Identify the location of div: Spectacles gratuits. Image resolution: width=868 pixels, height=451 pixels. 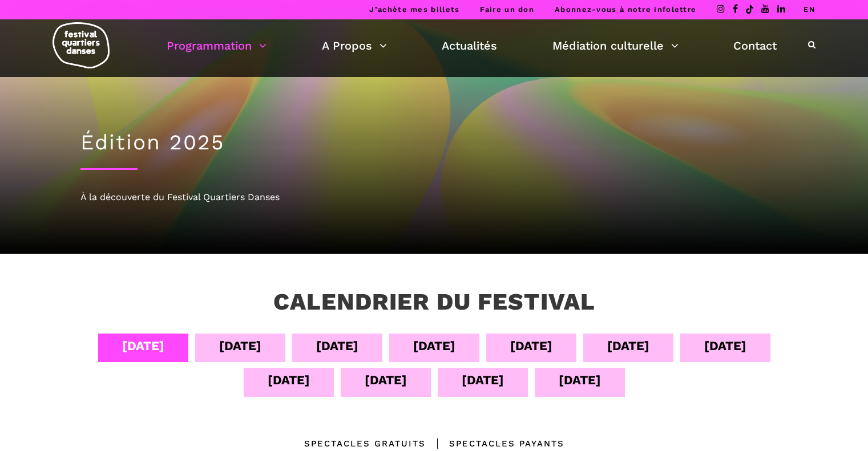
(365, 444).